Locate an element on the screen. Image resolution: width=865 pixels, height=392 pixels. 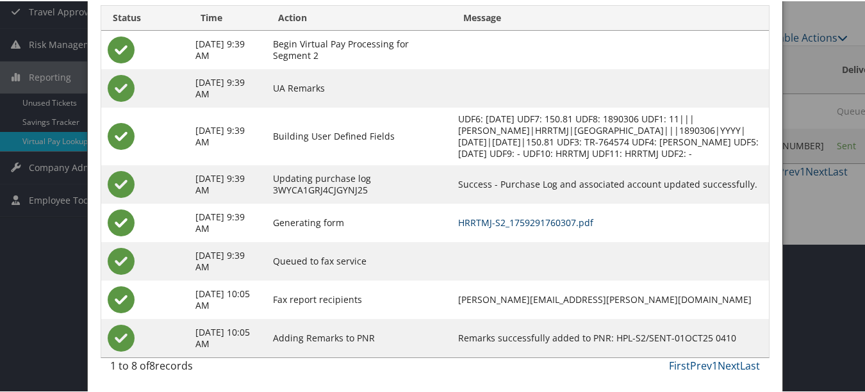
td: Queued to fax service is located at coordinates (359, 260).